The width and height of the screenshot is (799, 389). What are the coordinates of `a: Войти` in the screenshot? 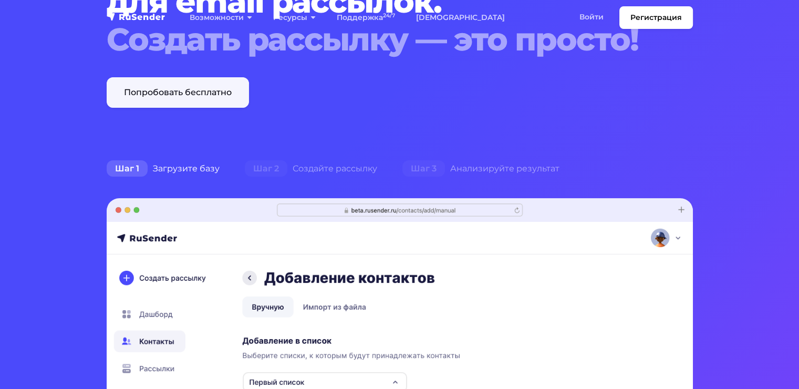 It's located at (591, 17).